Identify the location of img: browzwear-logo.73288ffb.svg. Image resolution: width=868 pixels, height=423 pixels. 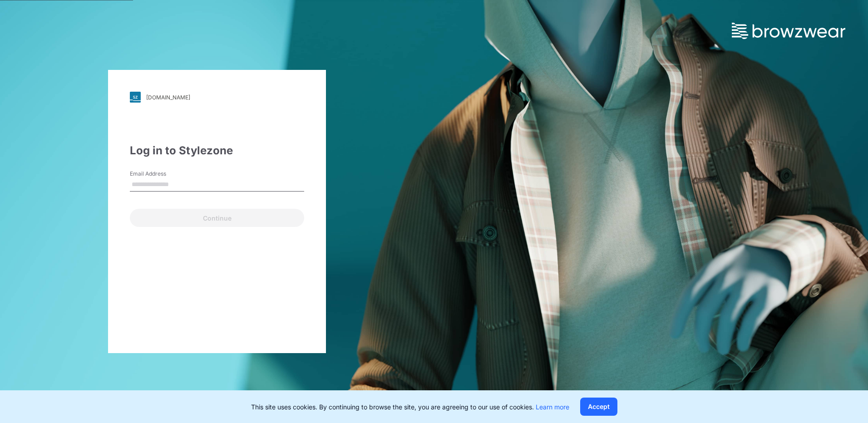
(789, 31).